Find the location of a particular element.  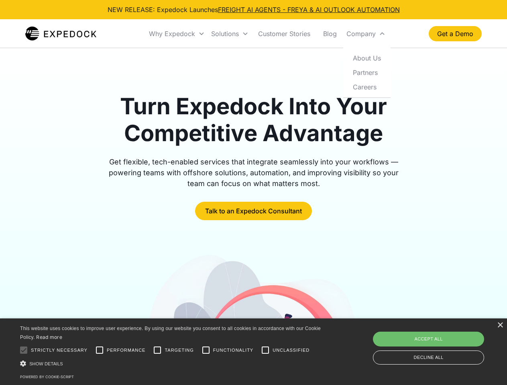

nav: Company is located at coordinates (367, 72).